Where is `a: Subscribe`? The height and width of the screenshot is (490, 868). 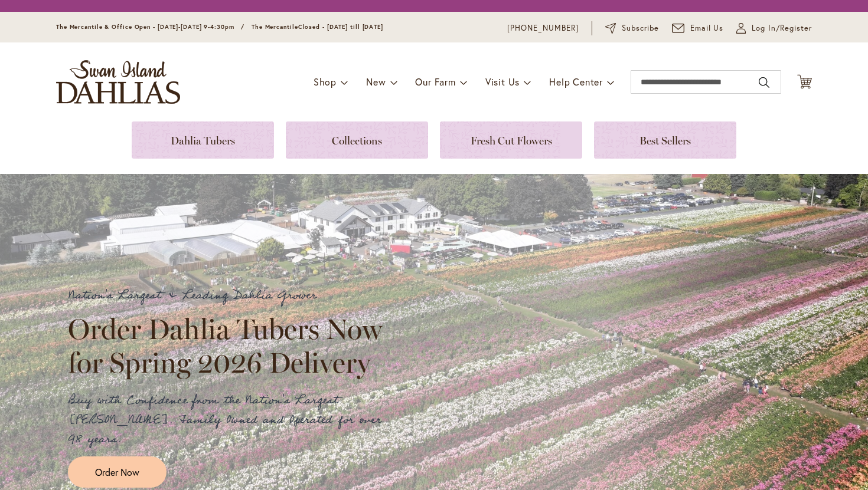 a: Subscribe is located at coordinates (632, 29).